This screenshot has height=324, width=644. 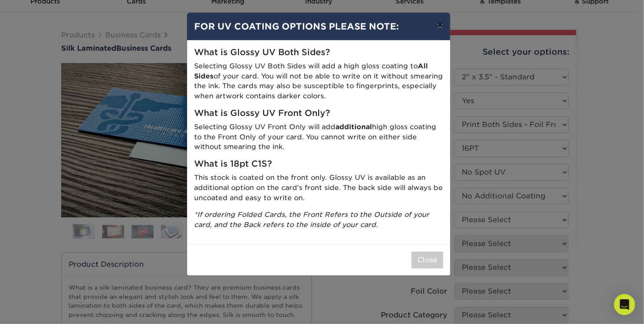 What do you see at coordinates (625, 304) in the screenshot?
I see `div: Open Intercom Messenger` at bounding box center [625, 304].